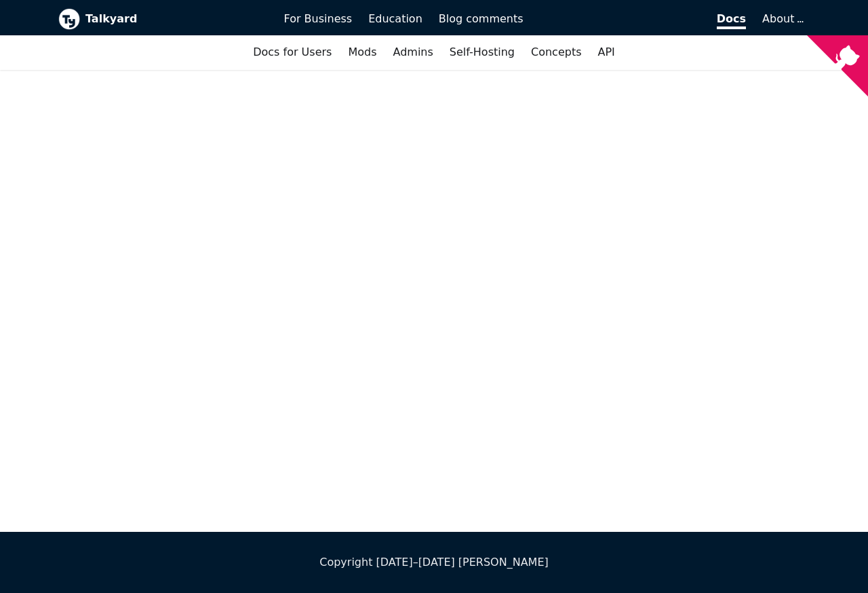 The width and height of the screenshot is (868, 593). Describe the element at coordinates (362, 52) in the screenshot. I see `a: Mods` at that location.